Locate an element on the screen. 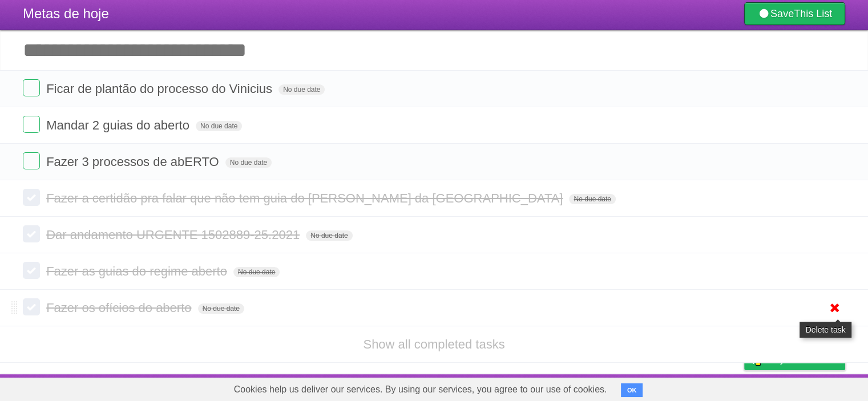 This screenshot has width=868, height=401. a: Developers is located at coordinates (653, 388).